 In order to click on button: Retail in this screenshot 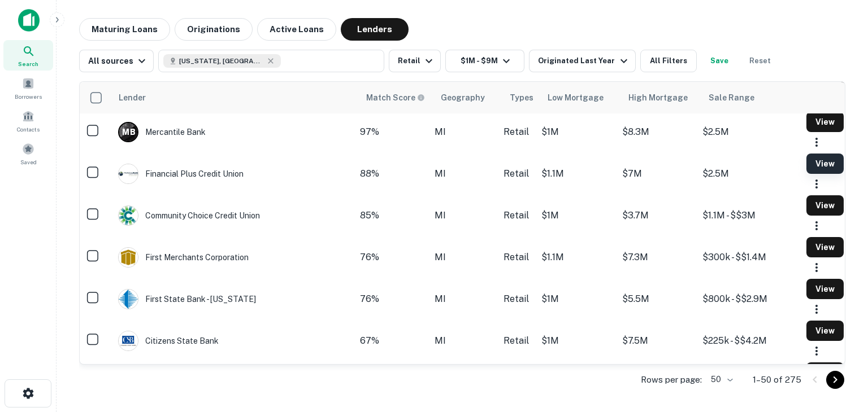, I will do `click(415, 61)`.